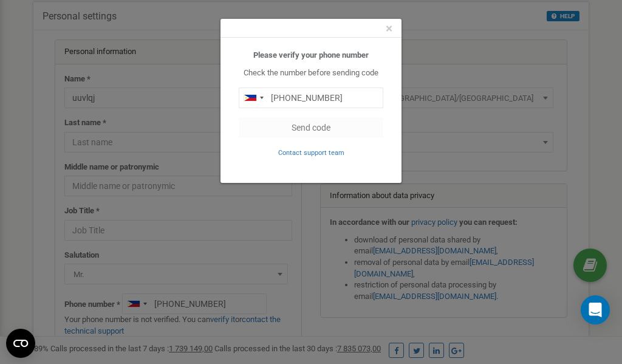 Image resolution: width=622 pixels, height=364 pixels. Describe the element at coordinates (311, 73) in the screenshot. I see `p: Check the number before sending code` at that location.